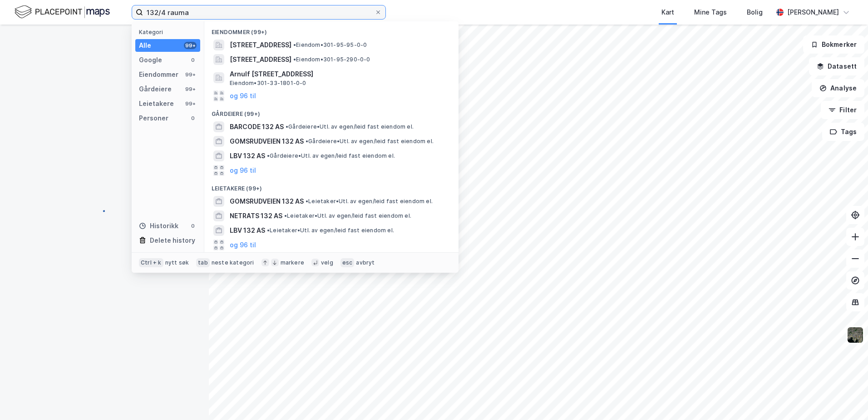 The width and height of the screenshot is (868, 420). I want to click on div: Personer, so click(153, 118).